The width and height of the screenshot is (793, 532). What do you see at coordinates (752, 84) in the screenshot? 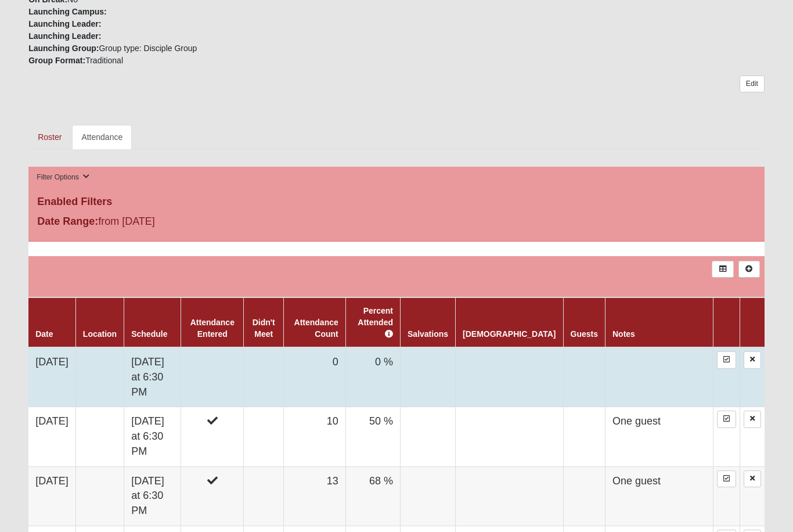
I see `a: Edit` at bounding box center [752, 84].